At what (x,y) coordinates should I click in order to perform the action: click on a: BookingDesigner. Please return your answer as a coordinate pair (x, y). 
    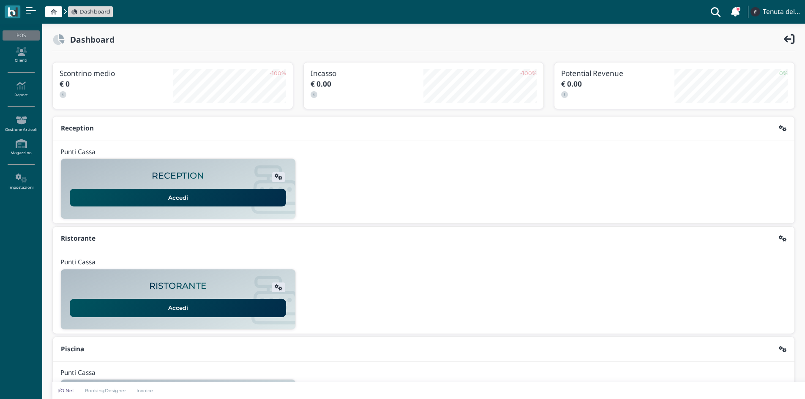
    Looking at the image, I should click on (105, 391).